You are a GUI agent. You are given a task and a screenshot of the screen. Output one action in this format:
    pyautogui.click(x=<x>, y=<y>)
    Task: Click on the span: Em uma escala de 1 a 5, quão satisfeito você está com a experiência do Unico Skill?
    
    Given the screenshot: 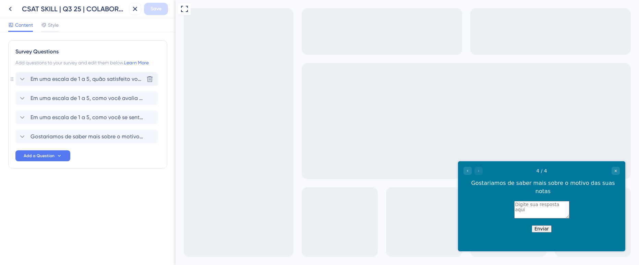 What is the action you would take?
    pyautogui.click(x=87, y=79)
    